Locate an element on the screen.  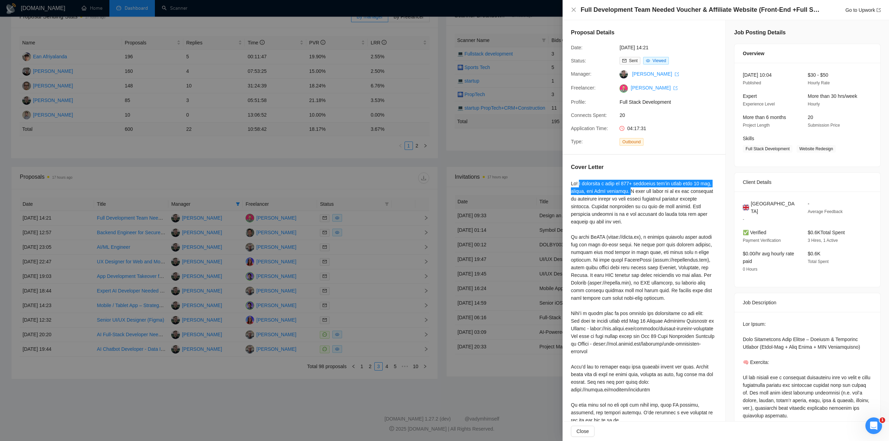
span: Connects Spent: is located at coordinates (589, 115).